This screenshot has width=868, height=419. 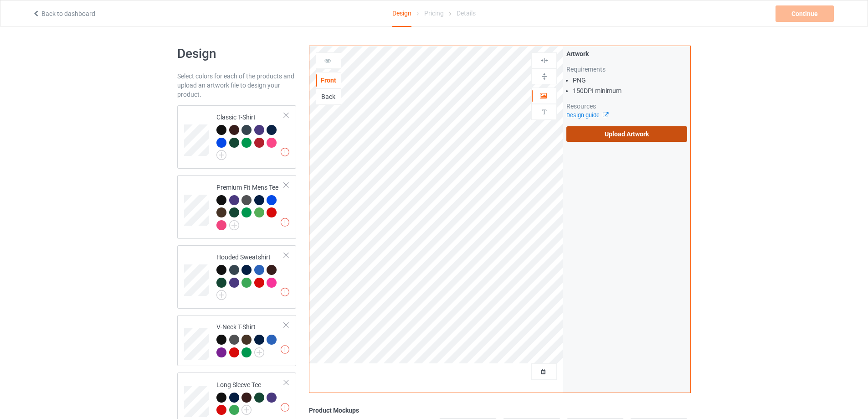 I want to click on label: Upload Artwork, so click(x=626, y=134).